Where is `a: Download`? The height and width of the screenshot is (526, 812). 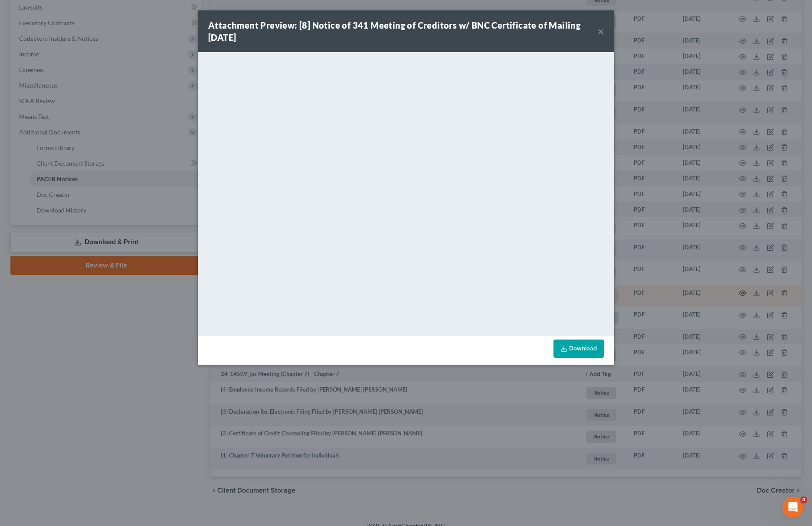 a: Download is located at coordinates (579, 349).